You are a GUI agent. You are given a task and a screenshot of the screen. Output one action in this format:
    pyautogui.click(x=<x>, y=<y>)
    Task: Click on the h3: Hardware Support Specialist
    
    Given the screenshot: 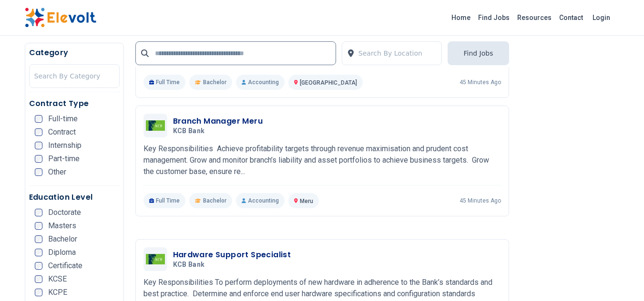 What is the action you would take?
    pyautogui.click(x=232, y=255)
    